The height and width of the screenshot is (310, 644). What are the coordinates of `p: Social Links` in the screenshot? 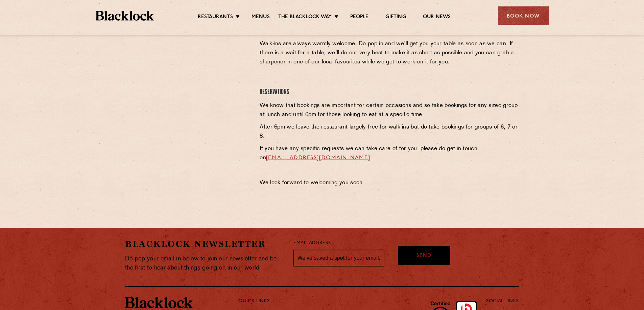 It's located at (502, 301).